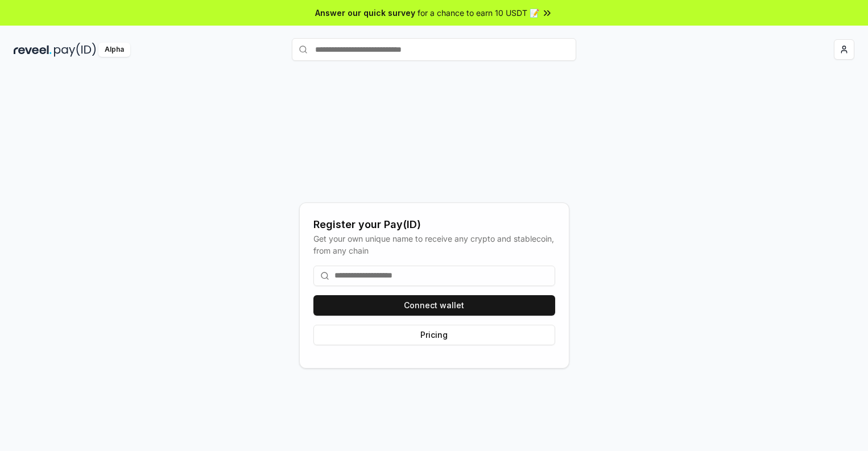 This screenshot has height=451, width=868. I want to click on button: Pricing, so click(434, 335).